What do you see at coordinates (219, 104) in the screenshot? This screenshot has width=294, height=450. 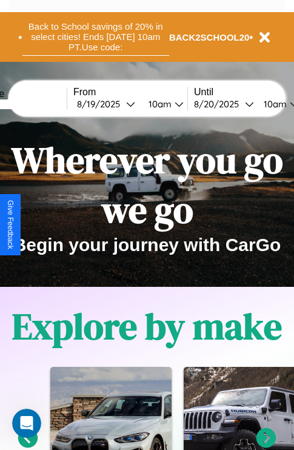 I see `div: 8 / 20 / 2025` at bounding box center [219, 104].